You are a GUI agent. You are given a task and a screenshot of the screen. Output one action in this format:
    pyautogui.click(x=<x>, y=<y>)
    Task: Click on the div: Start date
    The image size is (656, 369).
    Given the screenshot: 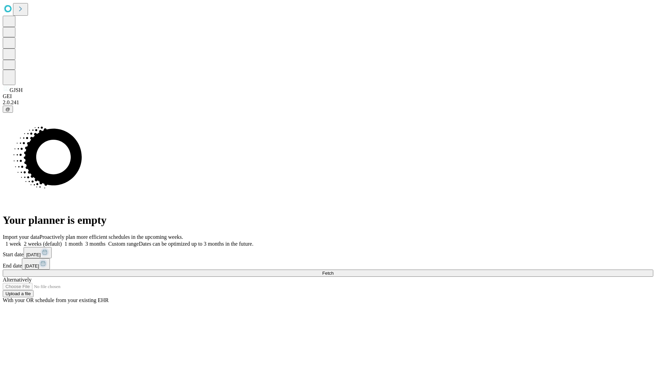 What is the action you would take?
    pyautogui.click(x=328, y=252)
    